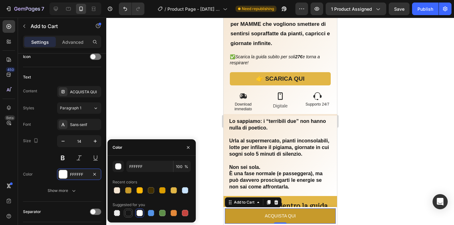 Image resolution: width=454 pixels, height=225 pixels. Describe the element at coordinates (258, 9) in the screenshot. I see `span: Need republishing` at that location.